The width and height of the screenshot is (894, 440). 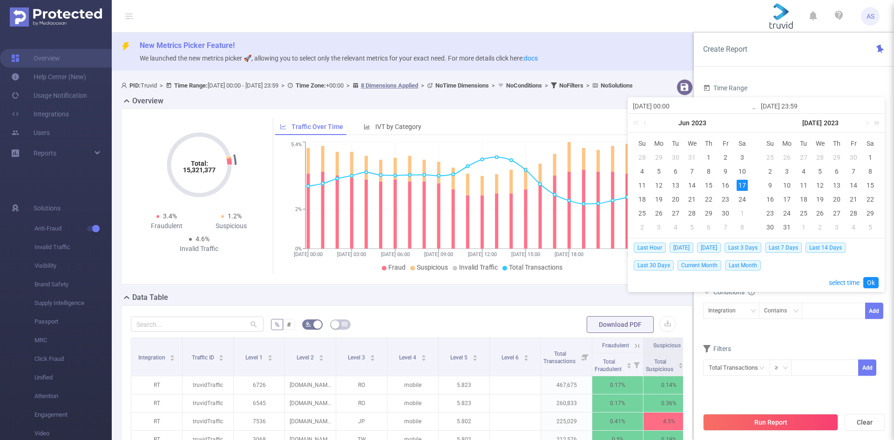 What do you see at coordinates (836, 199) in the screenshot?
I see `div: 20` at bounding box center [836, 199].